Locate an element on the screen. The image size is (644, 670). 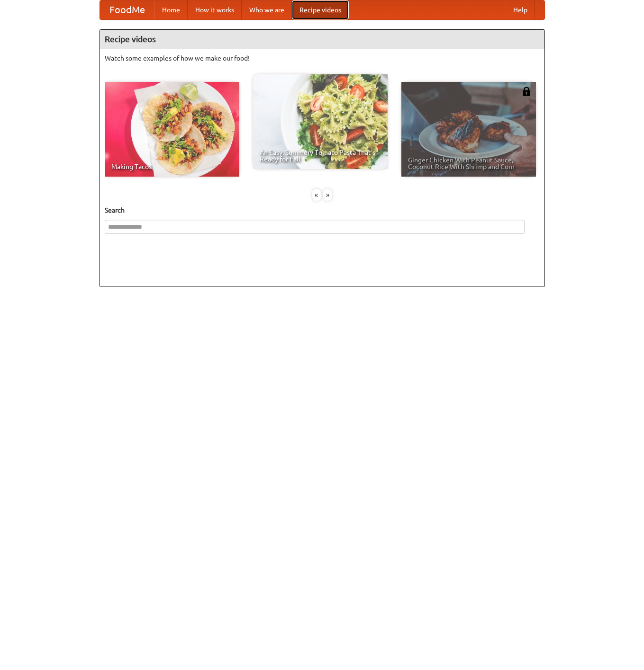
h5: Search is located at coordinates (322, 211).